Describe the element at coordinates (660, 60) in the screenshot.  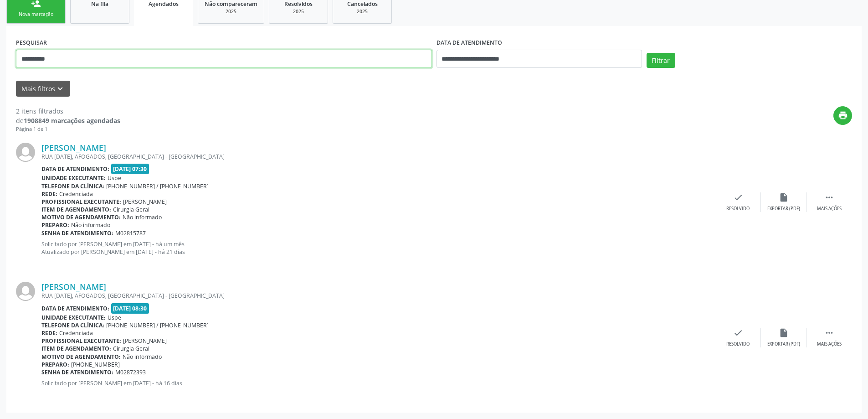
I see `button: Filtrar` at that location.